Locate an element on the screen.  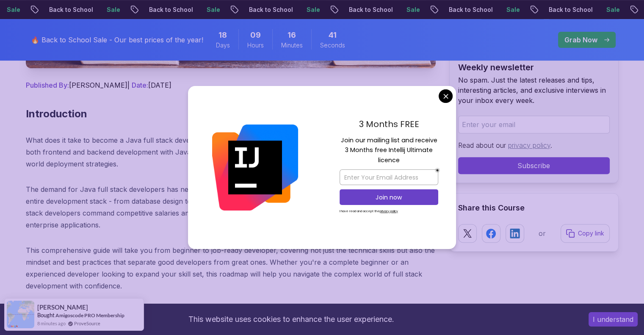
input: Enter your email is located at coordinates (534, 125).